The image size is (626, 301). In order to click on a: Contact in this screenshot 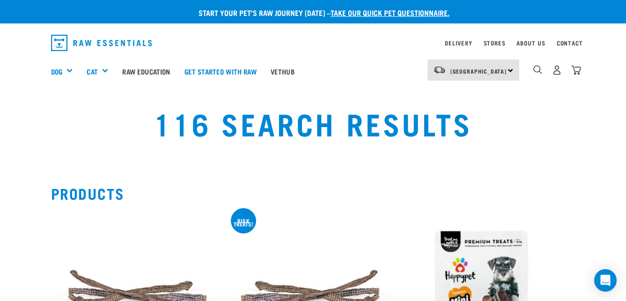, I will do `click(570, 43)`.